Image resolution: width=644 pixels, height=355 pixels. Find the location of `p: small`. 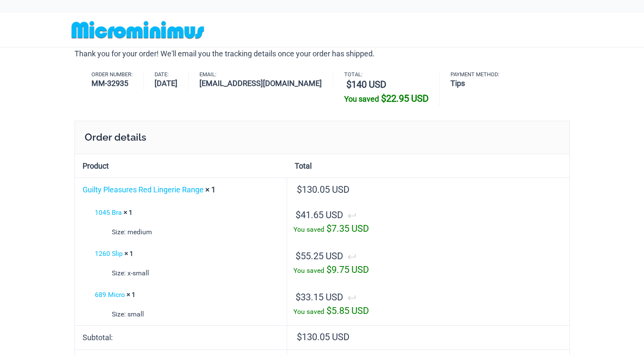

p: small is located at coordinates (196, 314).